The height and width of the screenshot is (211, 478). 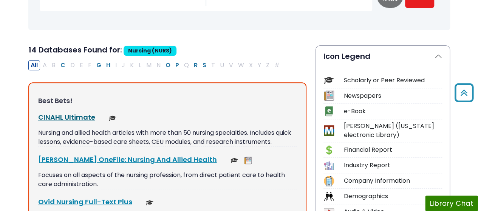 I want to click on div: Demographics, so click(x=393, y=196).